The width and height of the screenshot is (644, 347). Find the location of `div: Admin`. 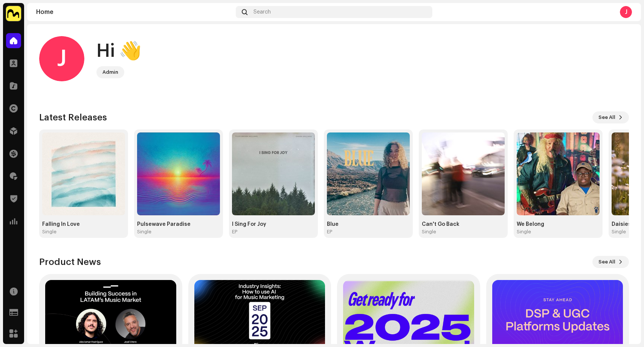

div: Admin is located at coordinates (111, 73).